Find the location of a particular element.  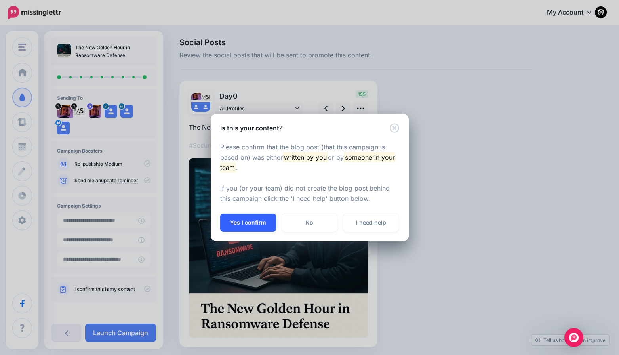

button: Close is located at coordinates (395, 128).